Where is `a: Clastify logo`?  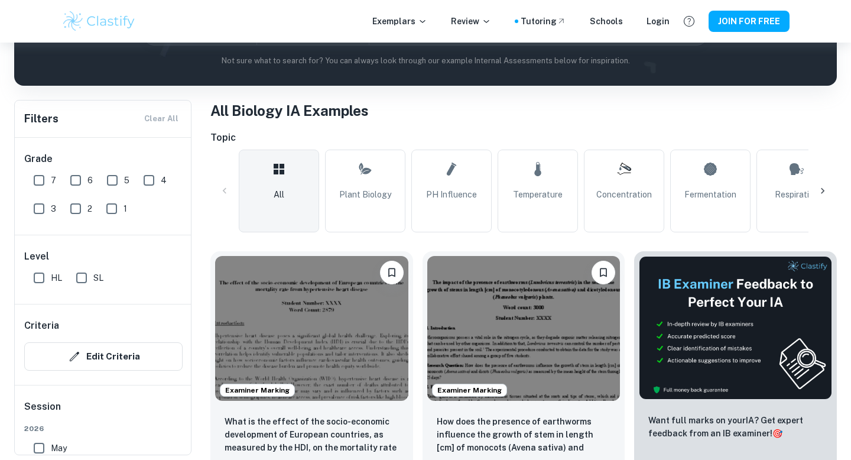
a: Clastify logo is located at coordinates (99, 21).